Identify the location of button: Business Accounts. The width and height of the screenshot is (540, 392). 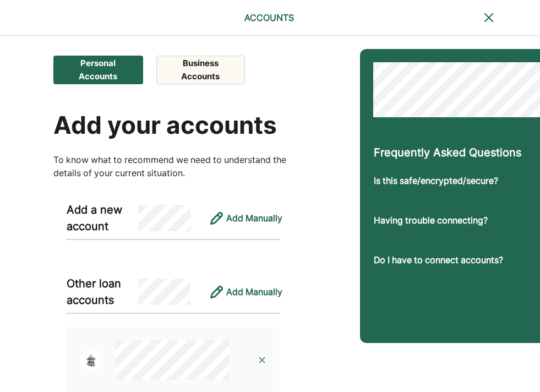
(201, 70).